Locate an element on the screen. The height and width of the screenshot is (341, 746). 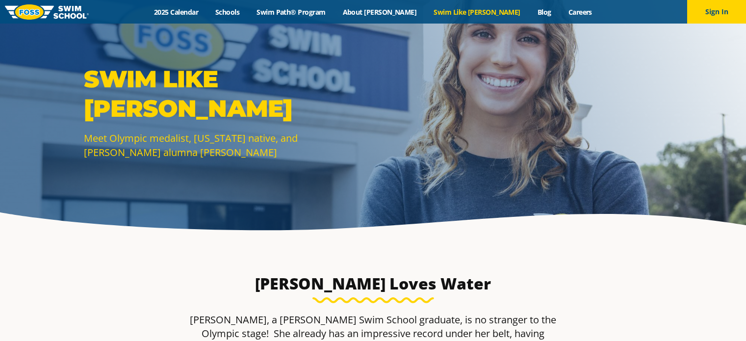
img: FOSS Swim School Logo is located at coordinates (47, 12).